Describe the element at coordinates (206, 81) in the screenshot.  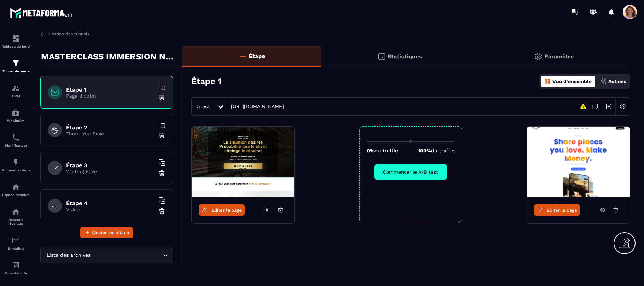
I see `h3: Étape 1` at that location.